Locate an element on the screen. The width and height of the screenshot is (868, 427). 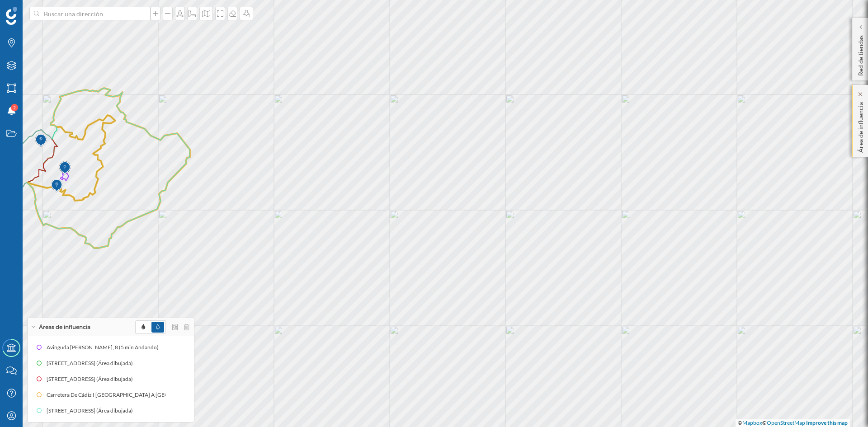
span: Áreas de influencia is located at coordinates (65, 328).